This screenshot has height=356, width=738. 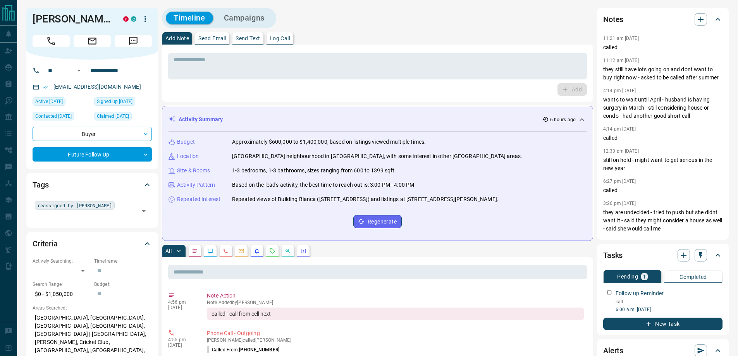 What do you see at coordinates (377, 119) in the screenshot?
I see `div: Activity Summary6 hours ago` at bounding box center [377, 119].